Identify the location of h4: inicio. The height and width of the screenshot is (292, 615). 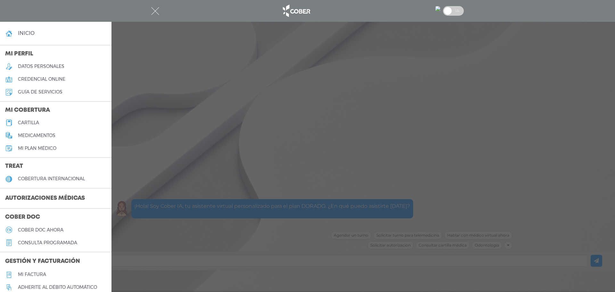
(26, 33).